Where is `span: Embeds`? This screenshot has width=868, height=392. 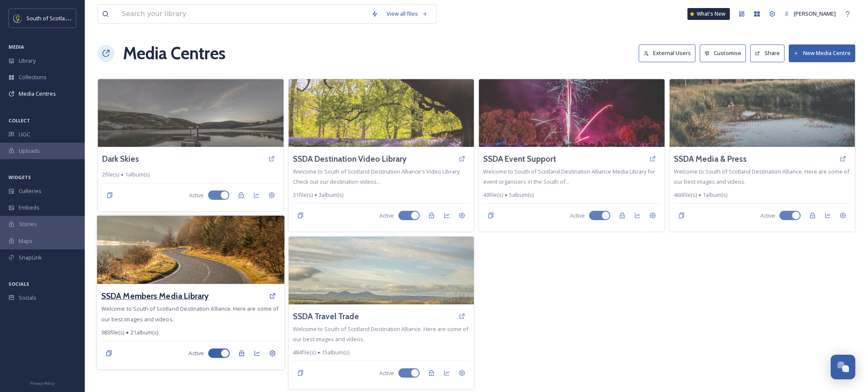
span: Embeds is located at coordinates (29, 207).